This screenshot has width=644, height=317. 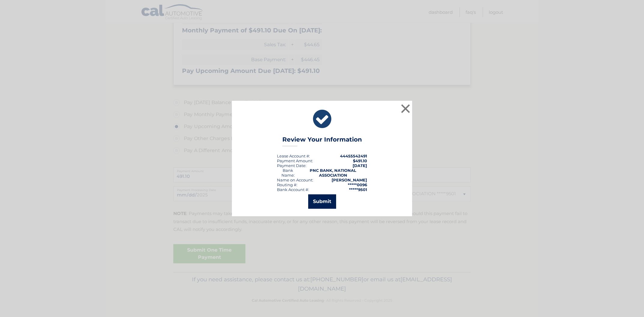 I want to click on div: Bank Name:, so click(x=288, y=173).